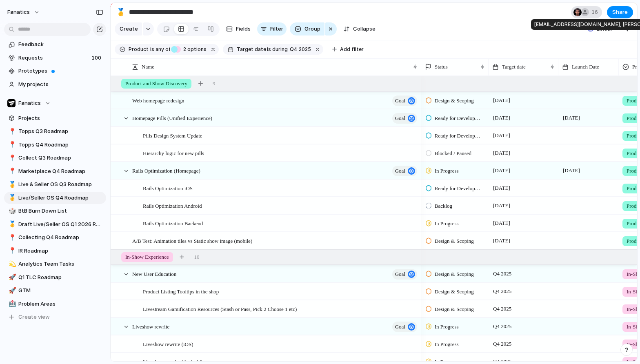  Describe the element at coordinates (55, 84) in the screenshot. I see `a: My projects` at that location.